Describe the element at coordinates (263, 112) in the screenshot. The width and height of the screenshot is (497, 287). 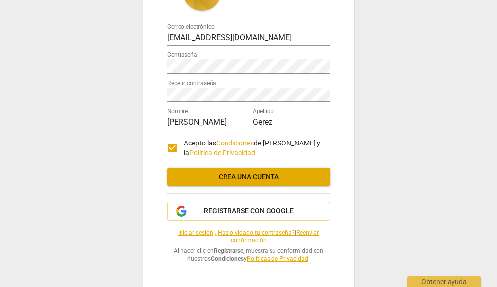
I see `label: Apellido` at that location.